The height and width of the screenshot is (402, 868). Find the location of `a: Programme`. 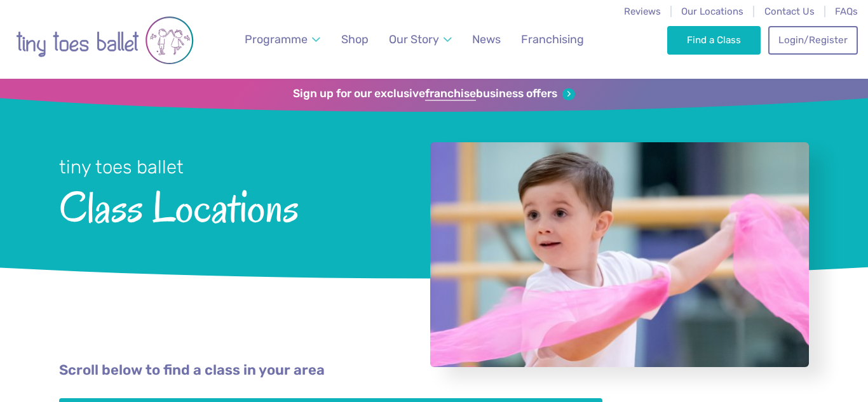

a: Programme is located at coordinates (283, 39).